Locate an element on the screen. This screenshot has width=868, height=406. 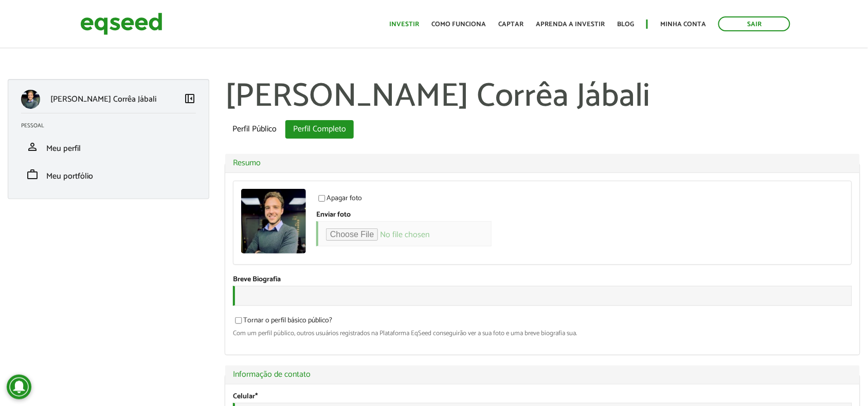
span: work is located at coordinates (32, 175).